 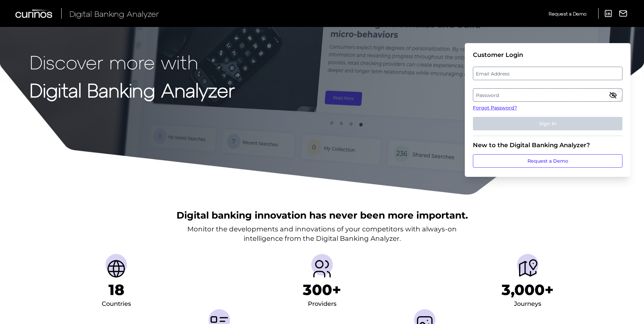 What do you see at coordinates (322, 233) in the screenshot?
I see `p: Monitor the developments and innovations of your competitors with always-on intelligence from the...` at bounding box center [322, 233].